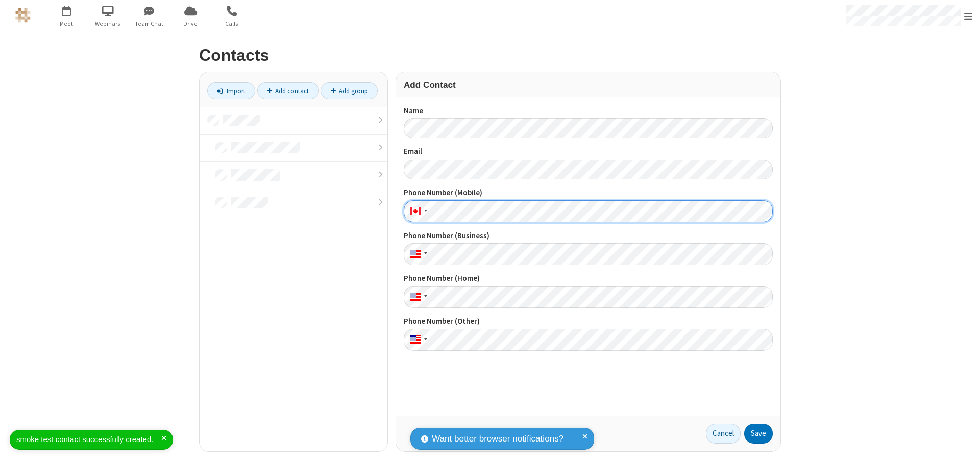 The height and width of the screenshot is (467, 980). I want to click on div: smoke test contact successfully created., so click(89, 439).